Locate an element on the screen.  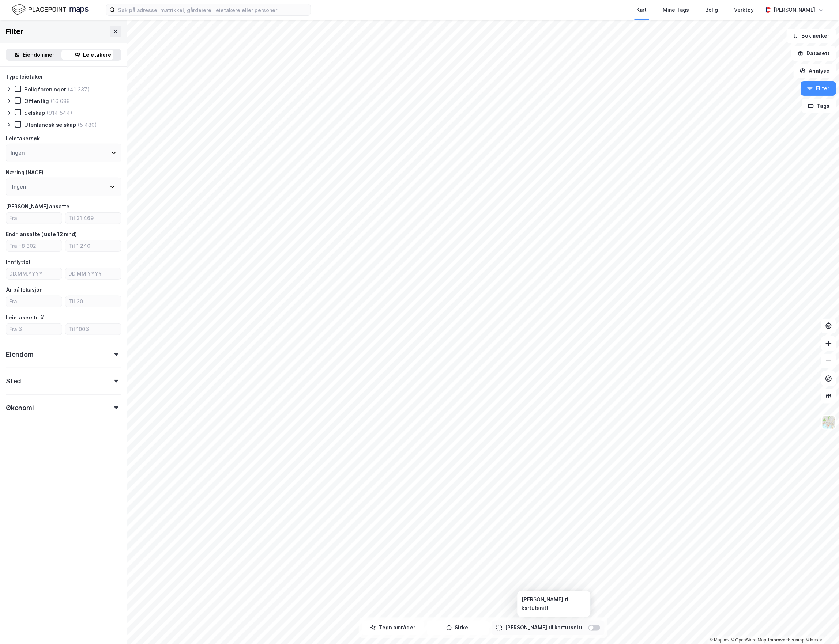
div: Kart is located at coordinates (642, 9).